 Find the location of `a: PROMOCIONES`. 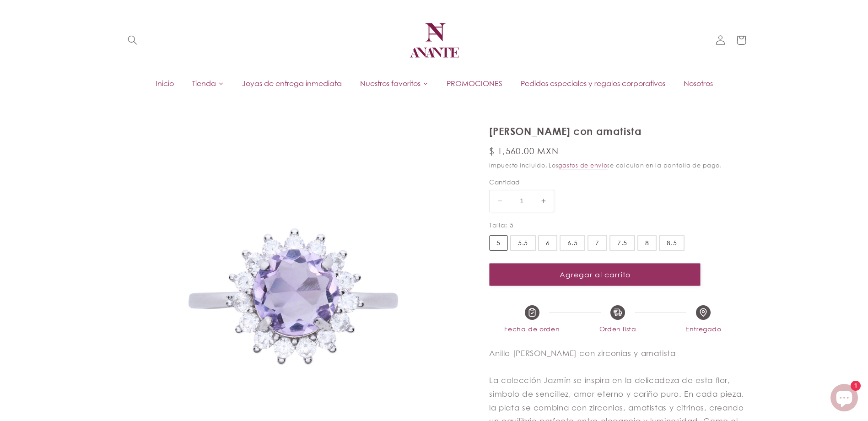

a: PROMOCIONES is located at coordinates (474, 83).